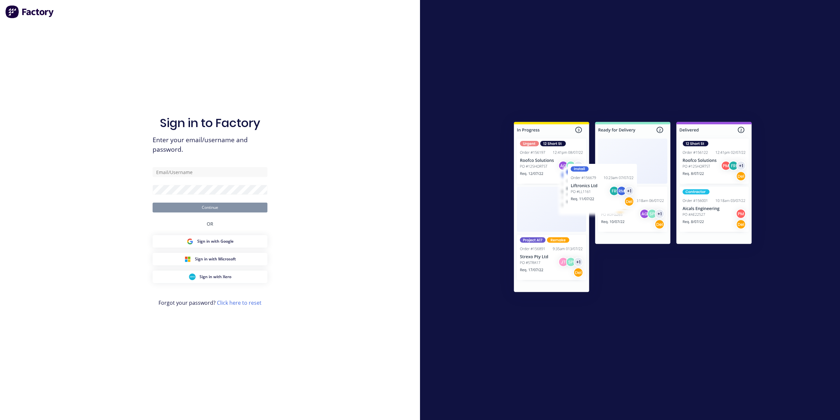 The image size is (840, 420). What do you see at coordinates (210, 123) in the screenshot?
I see `h1: Sign in to Factory` at bounding box center [210, 123].